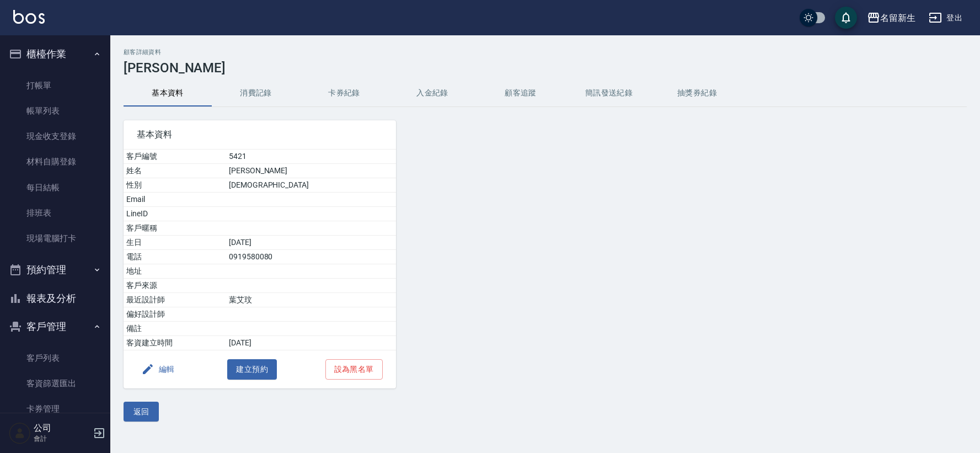 This screenshot has width=980, height=453. Describe the element at coordinates (521, 93) in the screenshot. I see `button: 顧客追蹤` at that location.